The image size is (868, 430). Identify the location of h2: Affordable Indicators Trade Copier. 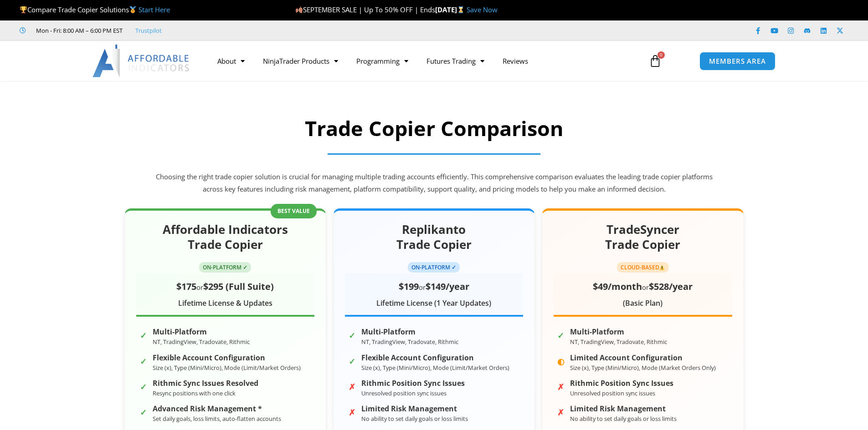
(225, 238).